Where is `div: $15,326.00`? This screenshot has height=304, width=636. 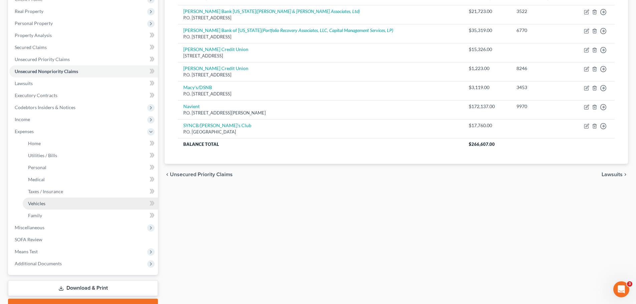 div: $15,326.00 is located at coordinates (487, 49).